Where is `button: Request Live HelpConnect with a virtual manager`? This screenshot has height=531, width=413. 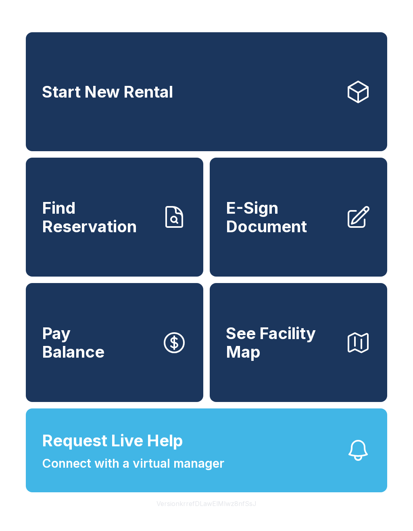 button: Request Live HelpConnect with a virtual manager is located at coordinates (206, 450).